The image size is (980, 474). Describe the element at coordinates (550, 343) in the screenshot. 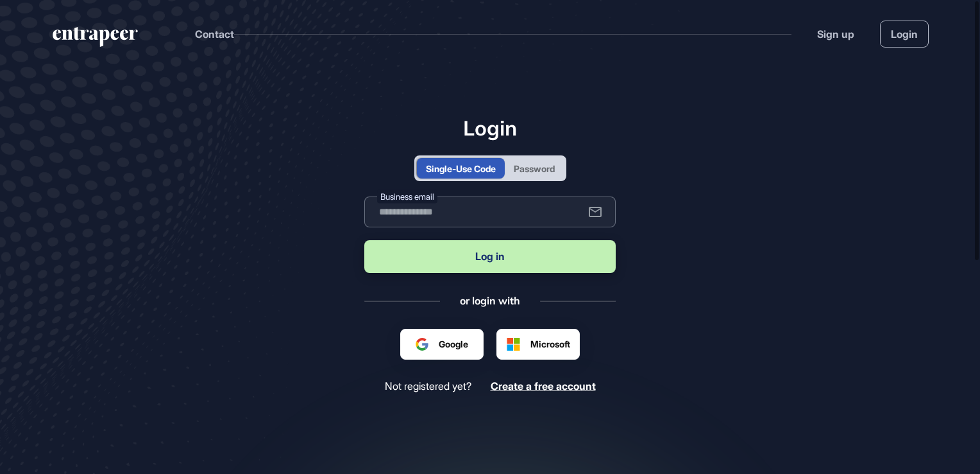

I see `span: Microsoft` at that location.